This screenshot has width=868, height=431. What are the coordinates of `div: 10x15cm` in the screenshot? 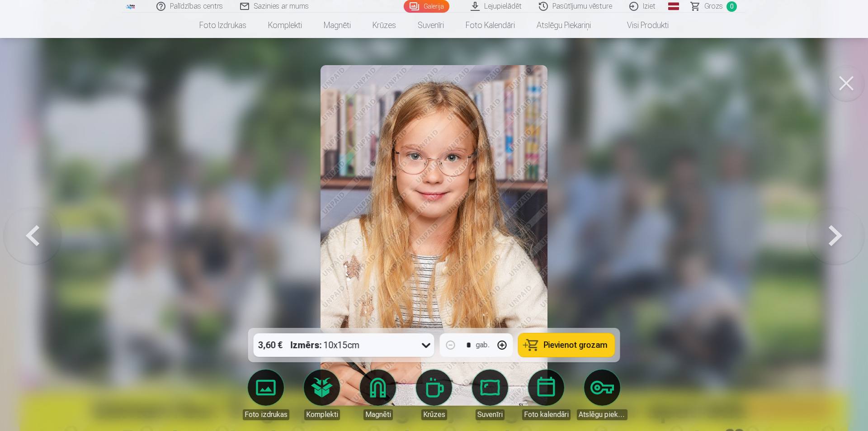 It's located at (325, 345).